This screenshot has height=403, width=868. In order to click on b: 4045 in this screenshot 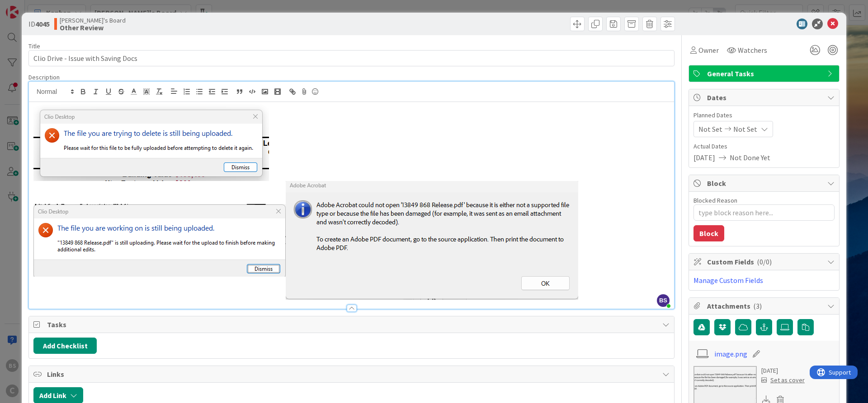, I will do `click(42, 24)`.